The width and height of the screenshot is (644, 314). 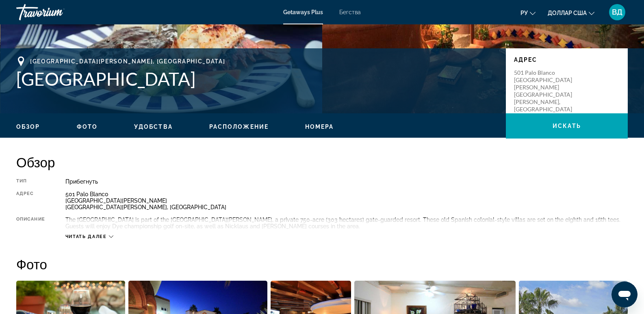 I want to click on font: доллар США, so click(x=567, y=13).